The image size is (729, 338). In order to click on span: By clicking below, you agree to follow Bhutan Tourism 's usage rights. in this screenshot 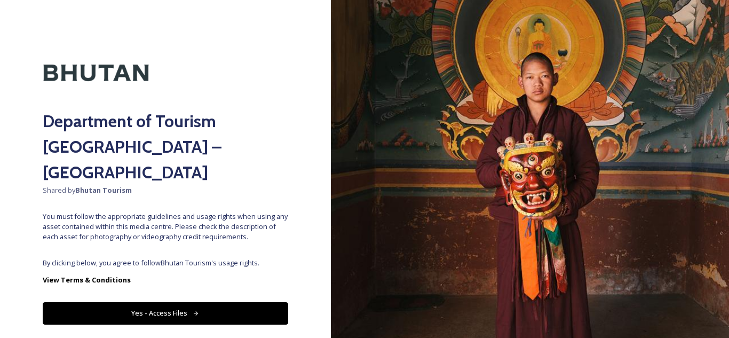, I will do `click(165, 262)`.